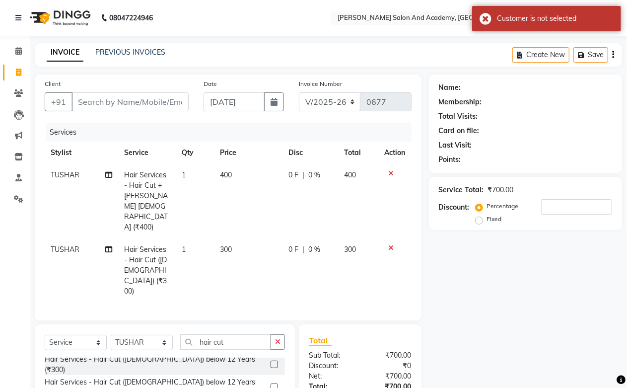  Describe the element at coordinates (460, 102) in the screenshot. I see `div: Membership:` at that location.